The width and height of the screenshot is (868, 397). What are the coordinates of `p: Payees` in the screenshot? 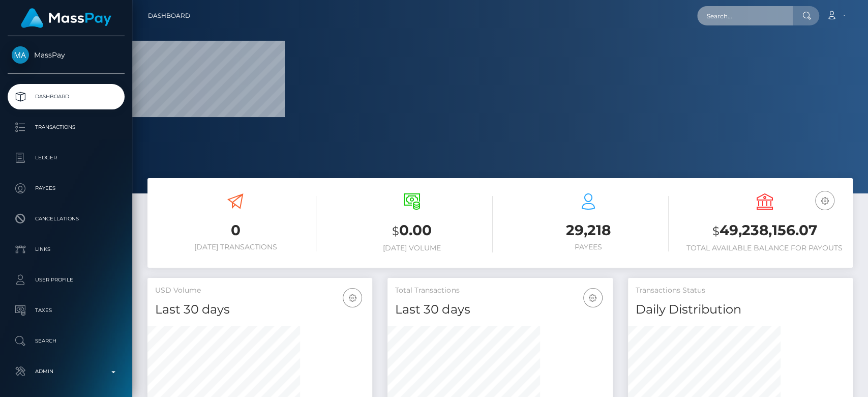 It's located at (66, 189).